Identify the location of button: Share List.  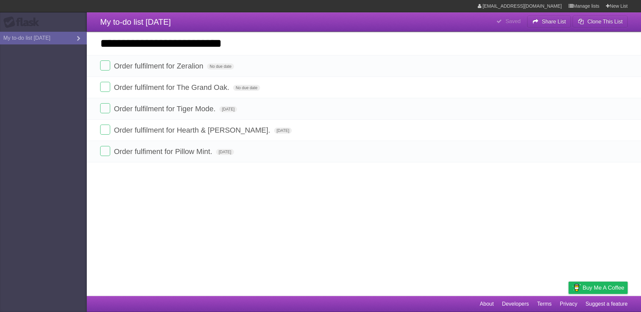
(549, 22).